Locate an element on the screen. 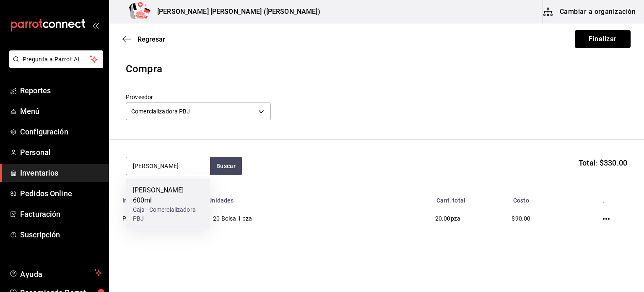 This screenshot has height=292, width=644. span: Ayuda is located at coordinates (55, 273).